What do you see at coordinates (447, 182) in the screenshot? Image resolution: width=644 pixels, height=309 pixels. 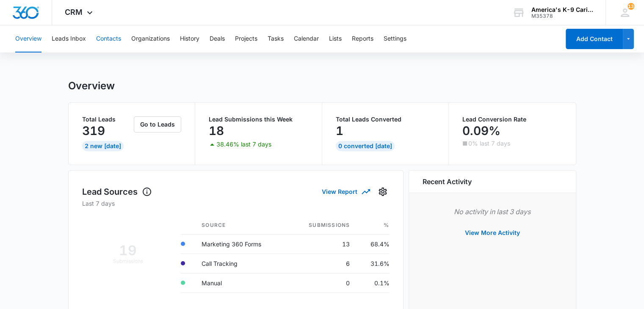 I see `h6: Recent Activity` at bounding box center [447, 182].